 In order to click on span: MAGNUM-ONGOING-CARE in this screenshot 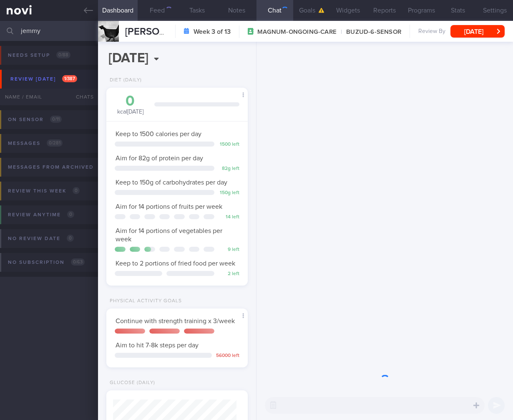, I will do `click(297, 32)`.